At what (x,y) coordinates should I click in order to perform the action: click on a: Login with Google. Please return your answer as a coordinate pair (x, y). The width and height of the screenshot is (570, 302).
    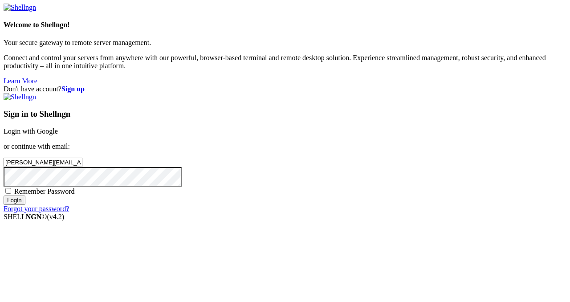
    Looking at the image, I should click on (31, 131).